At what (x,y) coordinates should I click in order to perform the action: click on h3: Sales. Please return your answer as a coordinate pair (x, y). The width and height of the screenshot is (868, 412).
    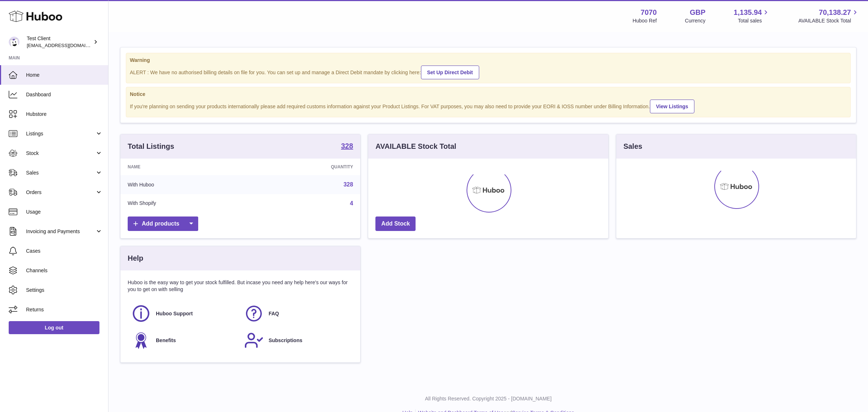
    Looking at the image, I should click on (633, 146).